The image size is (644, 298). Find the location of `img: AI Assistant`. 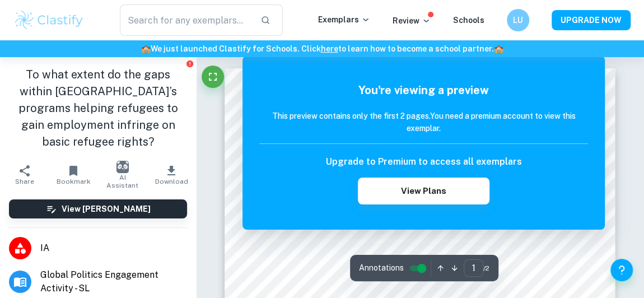

img: AI Assistant is located at coordinates (122, 167).